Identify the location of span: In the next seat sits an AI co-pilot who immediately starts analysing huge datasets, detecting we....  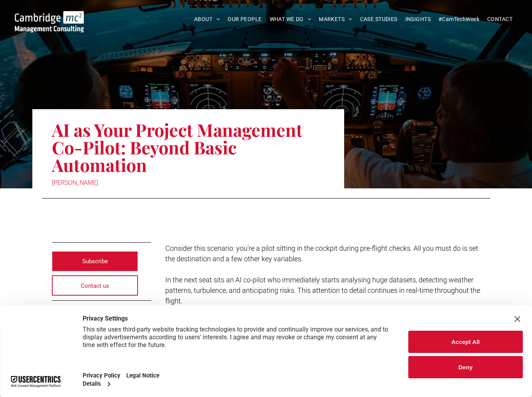
(322, 290).